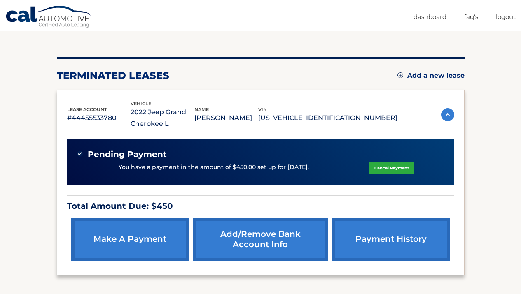 The width and height of the screenshot is (521, 294). I want to click on a: Cal Automotive, so click(49, 17).